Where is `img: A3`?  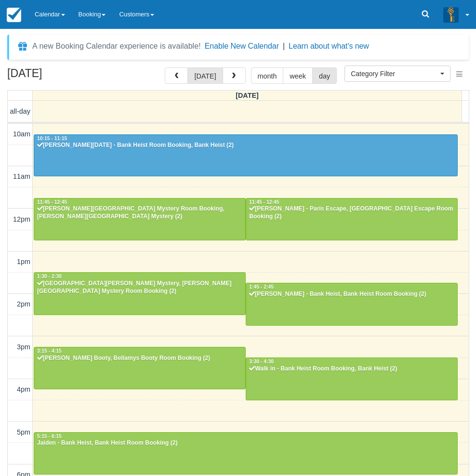
img: A3 is located at coordinates (451, 14).